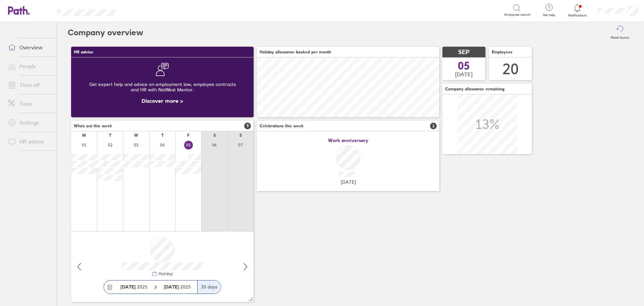 Image resolution: width=644 pixels, height=306 pixels. Describe the element at coordinates (93, 126) in the screenshot. I see `span: Who's out this week` at that location.